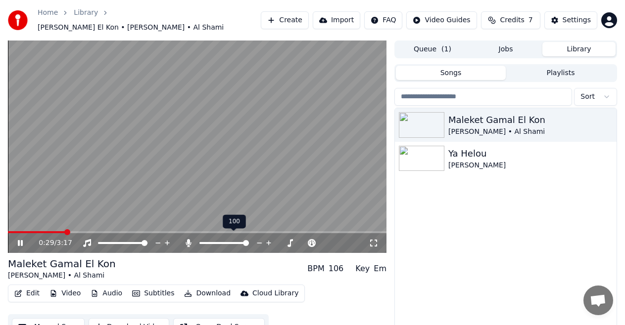  I want to click on button: Songs, so click(451, 73).